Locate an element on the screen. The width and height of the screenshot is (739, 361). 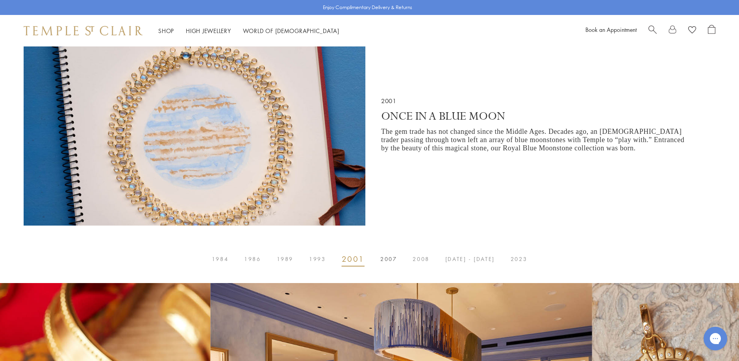
a: High JewelleryHigh Jewellery is located at coordinates (208, 31).